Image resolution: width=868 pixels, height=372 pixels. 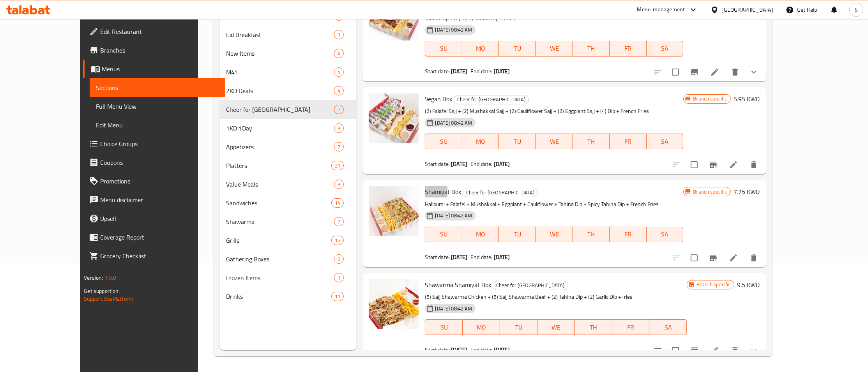 I want to click on span: Branches, so click(x=159, y=50).